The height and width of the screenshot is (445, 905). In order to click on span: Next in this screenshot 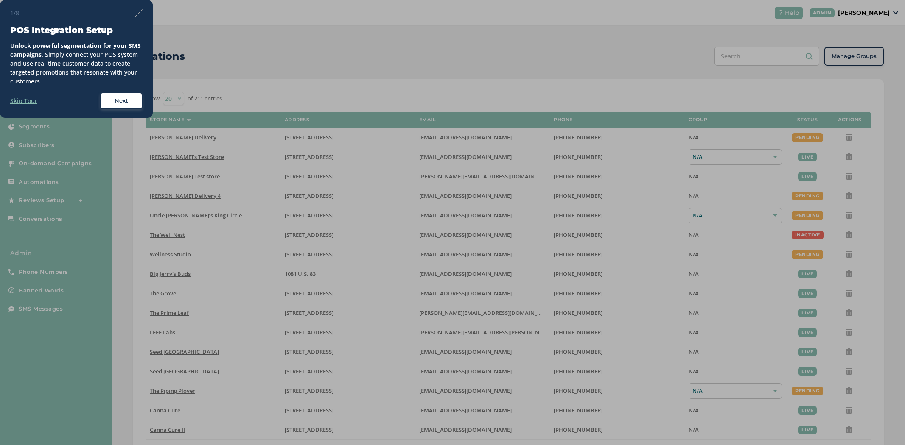, I will do `click(121, 101)`.